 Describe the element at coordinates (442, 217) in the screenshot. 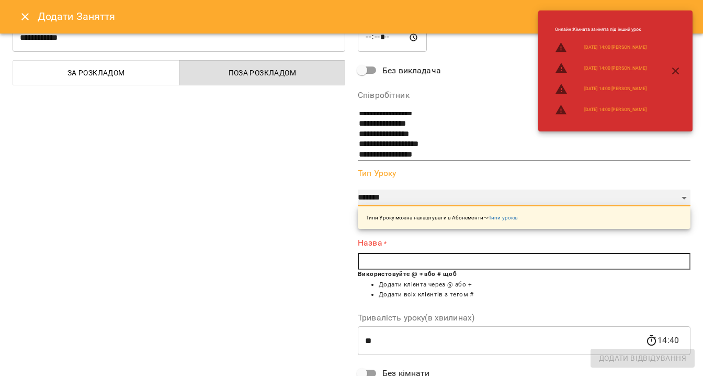

I see `p: Типи Уроку можна налаштувати в Абонементи ->` at that location.